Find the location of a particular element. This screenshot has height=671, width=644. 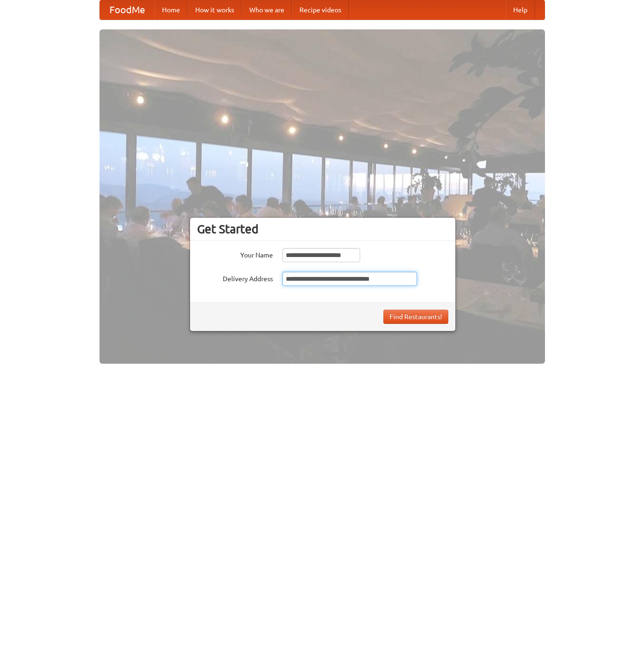

a: Home is located at coordinates (171, 10).